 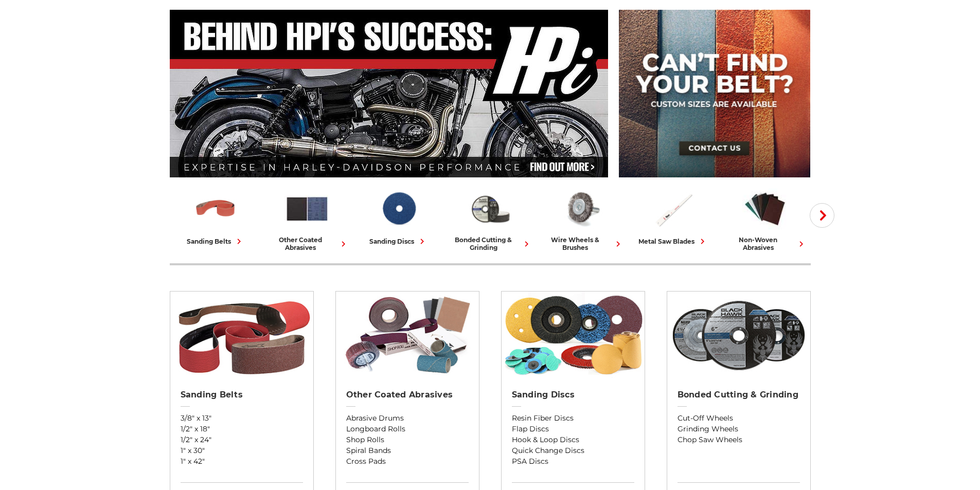 What do you see at coordinates (407, 395) in the screenshot?
I see `h2: Other Coated Abrasives` at bounding box center [407, 395].